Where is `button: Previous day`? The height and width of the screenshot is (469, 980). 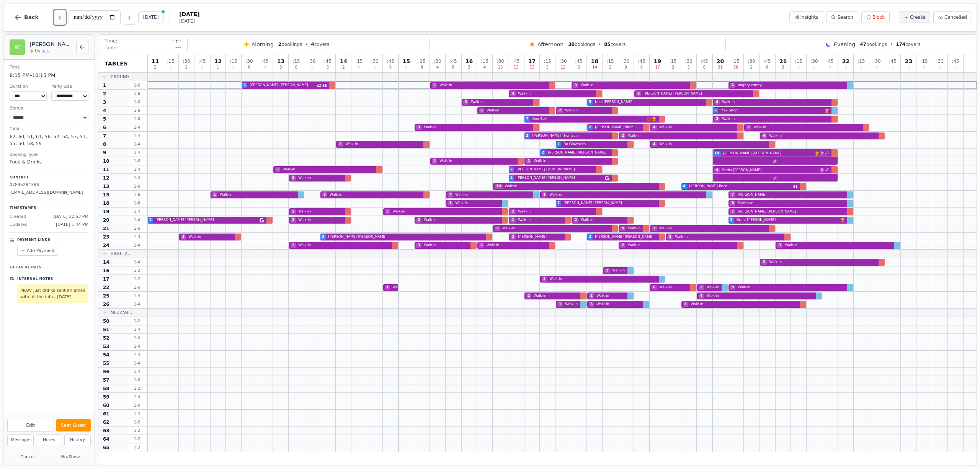
button: Previous day is located at coordinates (60, 17).